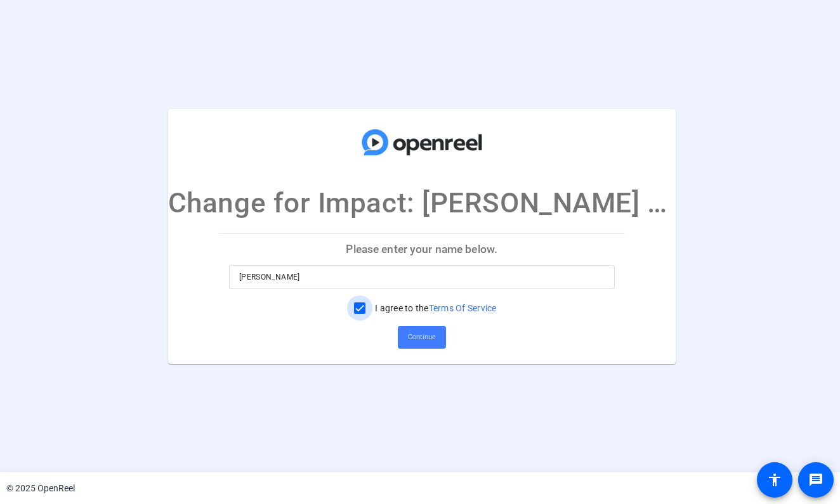  Describe the element at coordinates (775, 480) in the screenshot. I see `mat-icon: accessibility` at that location.